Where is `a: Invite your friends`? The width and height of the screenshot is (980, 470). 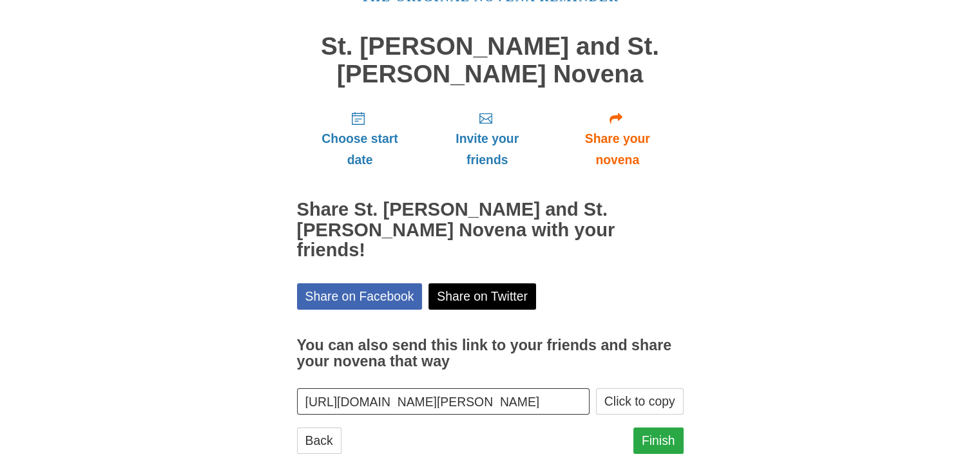
a: Invite your friends is located at coordinates (487, 138).